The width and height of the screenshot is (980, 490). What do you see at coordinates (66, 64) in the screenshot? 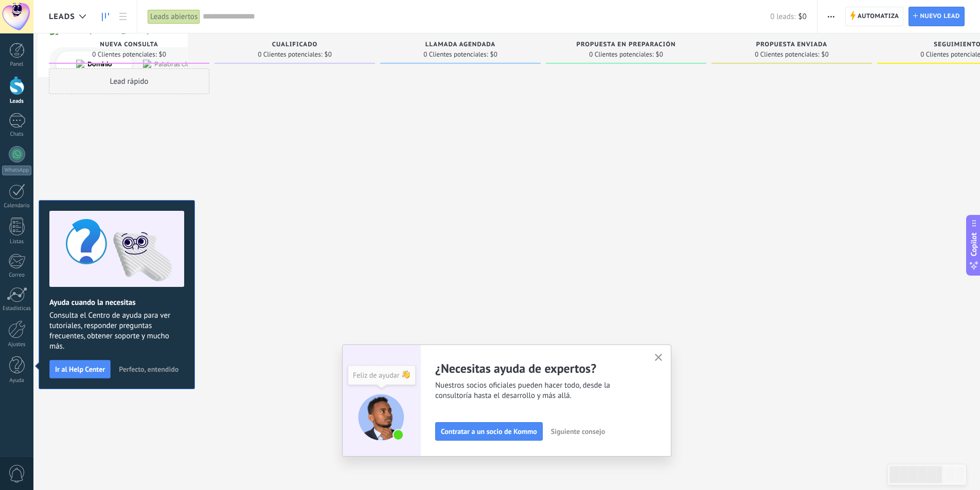
I see `div: Dominio` at bounding box center [66, 64].